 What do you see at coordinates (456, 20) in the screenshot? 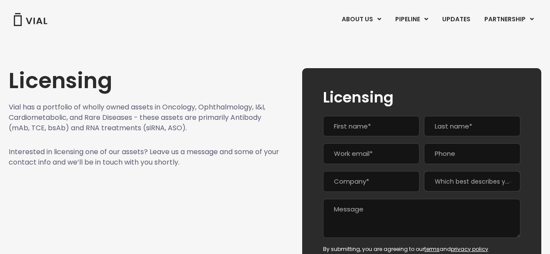
I see `a: UPDATES` at bounding box center [456, 20].